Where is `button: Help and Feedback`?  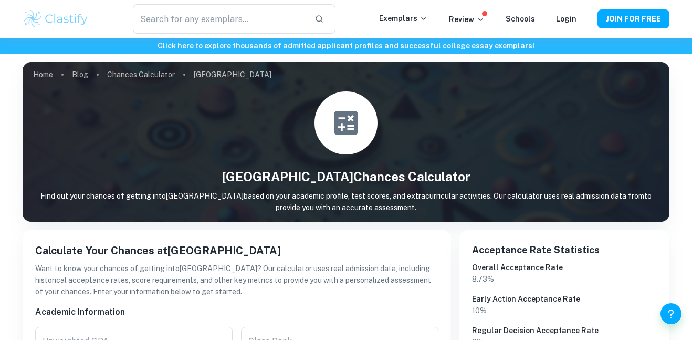
button: Help and Feedback is located at coordinates (671, 313).